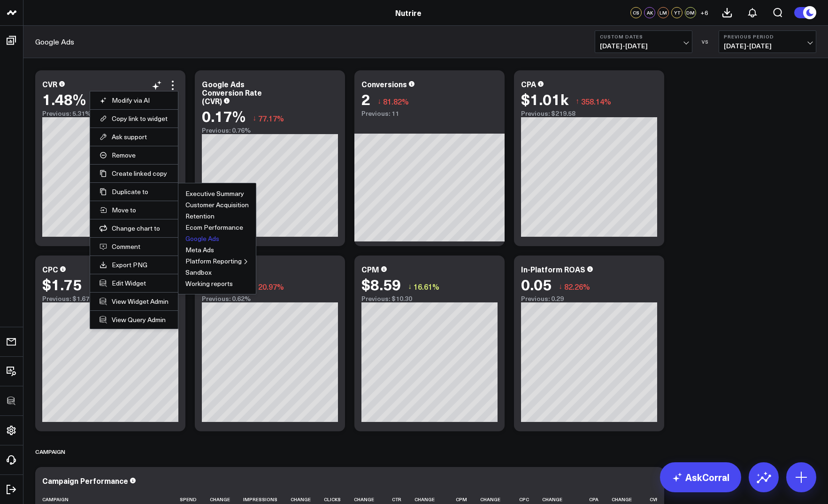  What do you see at coordinates (767, 36) in the screenshot?
I see `b: Previous Period` at bounding box center [767, 36].